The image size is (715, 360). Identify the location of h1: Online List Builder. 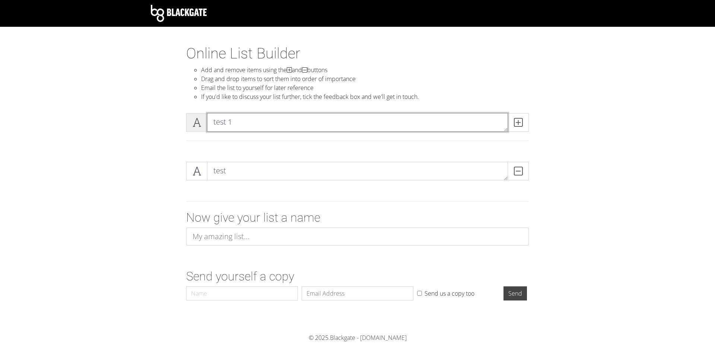
(357, 54).